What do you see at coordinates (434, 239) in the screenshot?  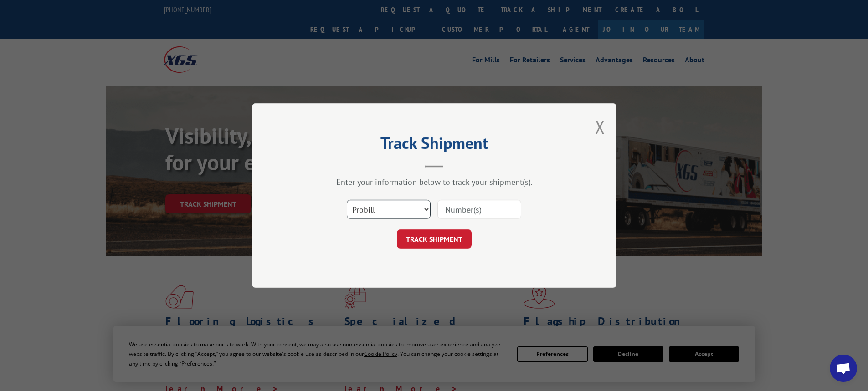 I see `button: TRACK SHIPMENT` at bounding box center [434, 239].